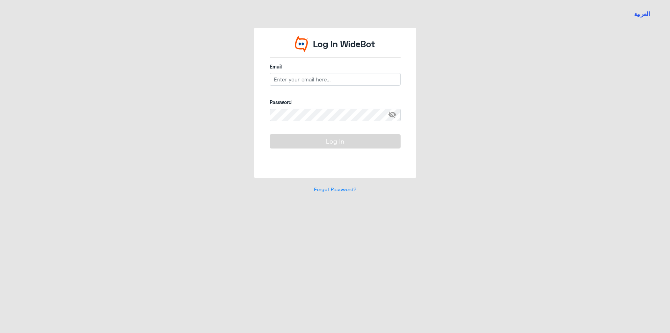  What do you see at coordinates (335, 79) in the screenshot?
I see `input: Enter your email here...` at bounding box center [335, 79].